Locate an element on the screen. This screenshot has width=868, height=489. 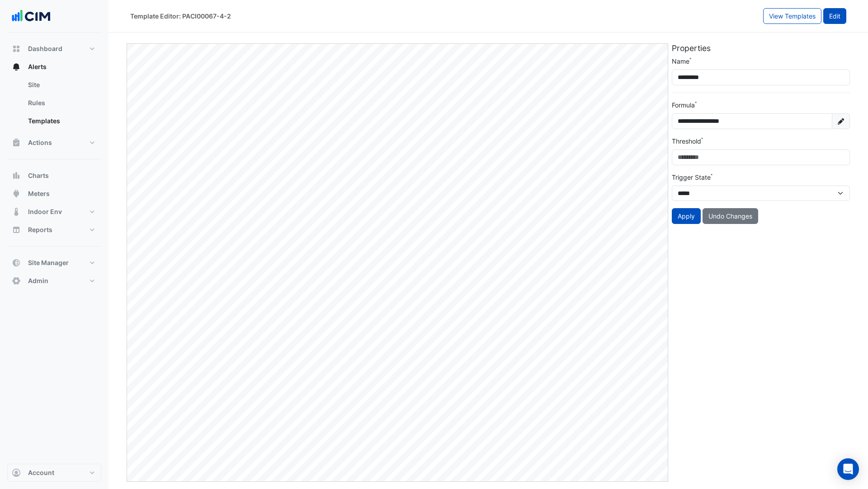
app-icon: Dashboard is located at coordinates (16, 48).